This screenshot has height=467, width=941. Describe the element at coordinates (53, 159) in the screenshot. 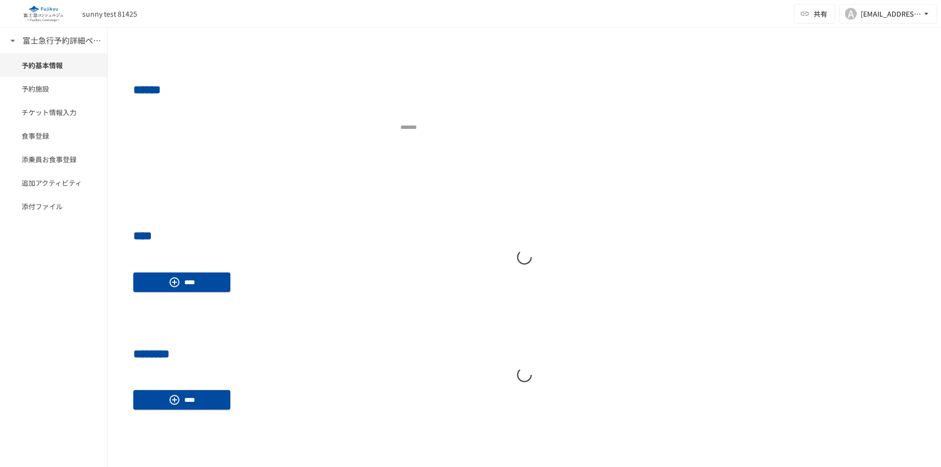

I see `span: 添乗員お食事登録` at that location.